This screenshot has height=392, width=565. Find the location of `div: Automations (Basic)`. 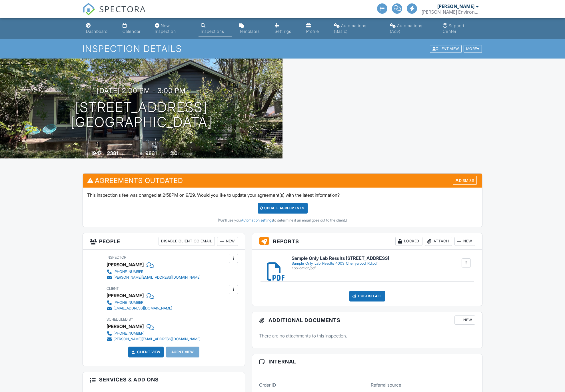

div: Automations (Basic) is located at coordinates (350, 28).